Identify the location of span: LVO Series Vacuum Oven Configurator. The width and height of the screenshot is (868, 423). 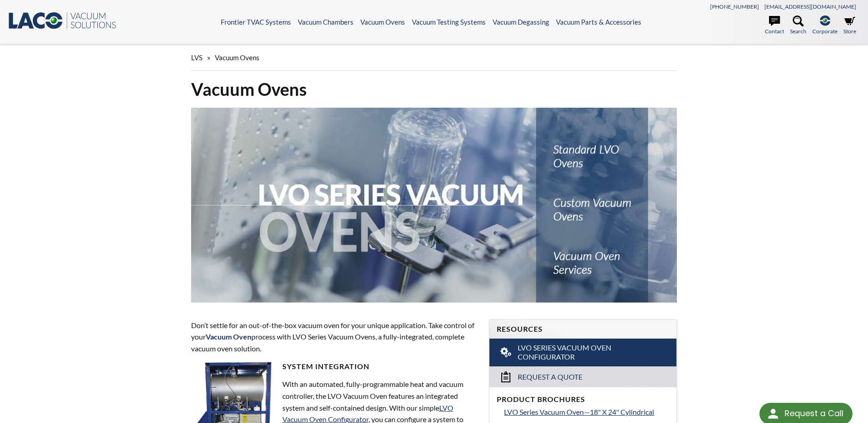
(584, 353).